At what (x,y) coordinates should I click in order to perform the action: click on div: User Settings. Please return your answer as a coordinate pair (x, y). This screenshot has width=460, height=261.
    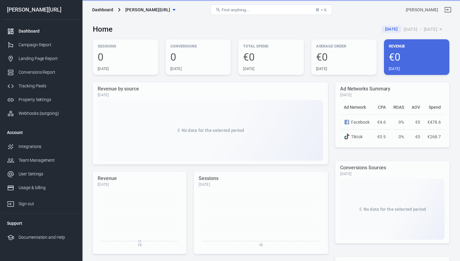
    Looking at the image, I should click on (47, 174).